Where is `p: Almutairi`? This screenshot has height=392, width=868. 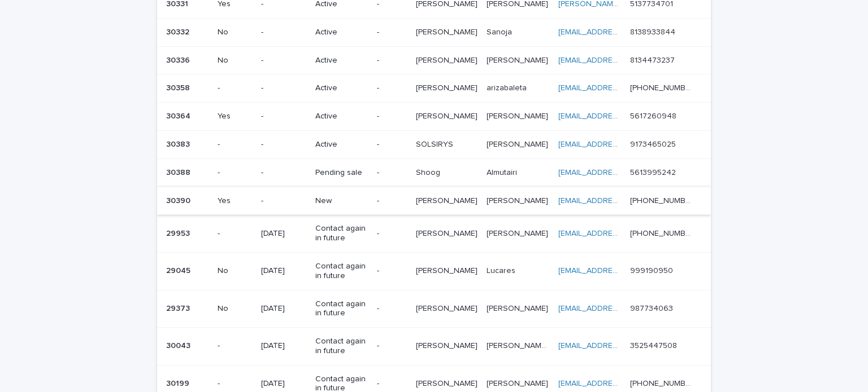 p: Almutairi is located at coordinates (503, 172).